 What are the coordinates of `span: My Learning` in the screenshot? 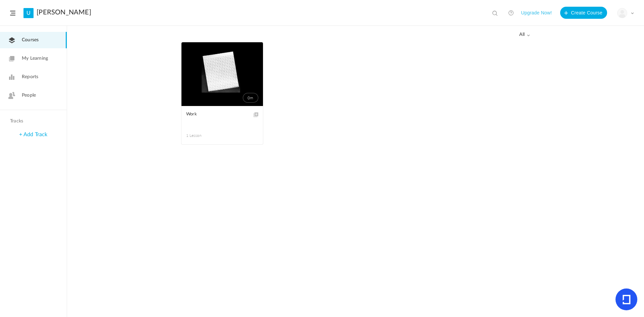 It's located at (35, 58).